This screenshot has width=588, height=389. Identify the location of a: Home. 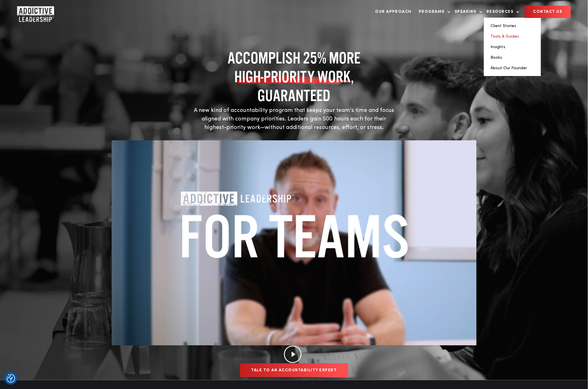
(34, 12).